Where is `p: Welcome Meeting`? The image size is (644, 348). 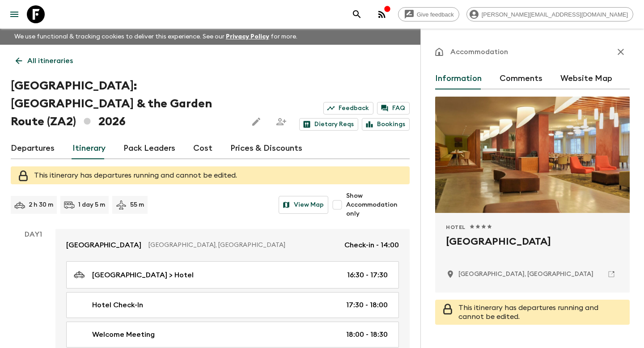 p: Welcome Meeting is located at coordinates (124, 334).